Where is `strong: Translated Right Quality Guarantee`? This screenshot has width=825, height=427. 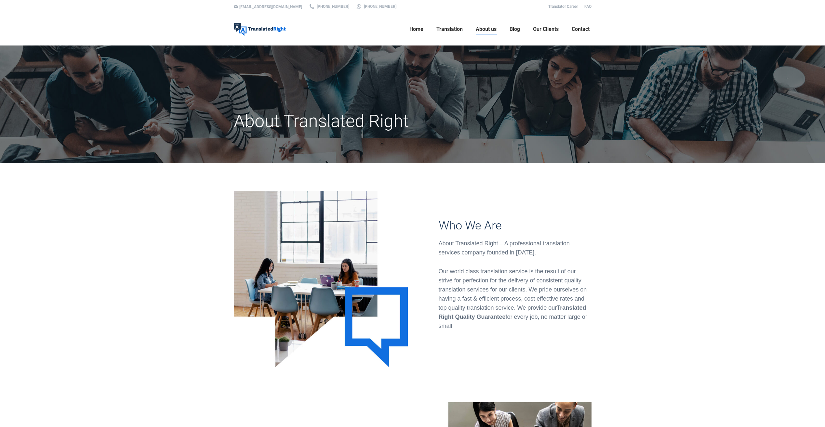
strong: Translated Right Quality Guarantee is located at coordinates (512, 312).